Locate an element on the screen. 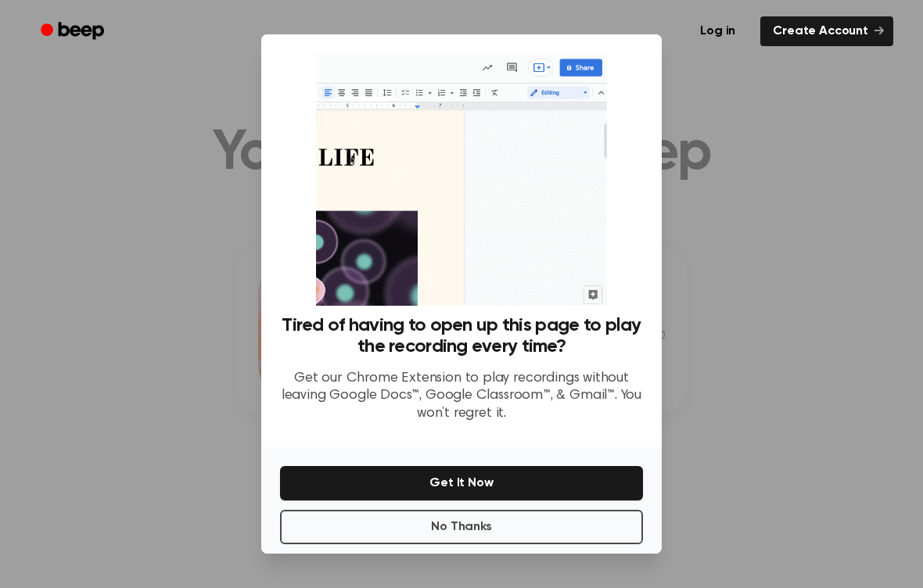 This screenshot has width=923, height=588. button: No Thanks is located at coordinates (462, 527).